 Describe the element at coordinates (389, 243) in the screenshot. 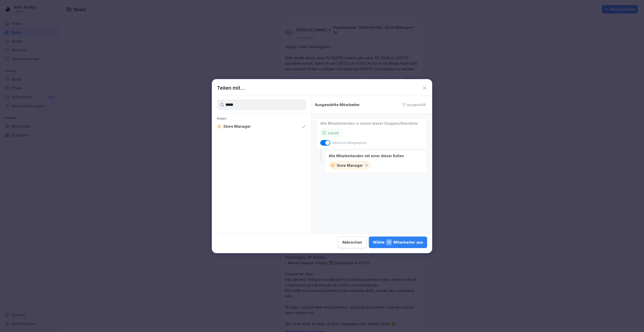

I see `span: 17` at that location.